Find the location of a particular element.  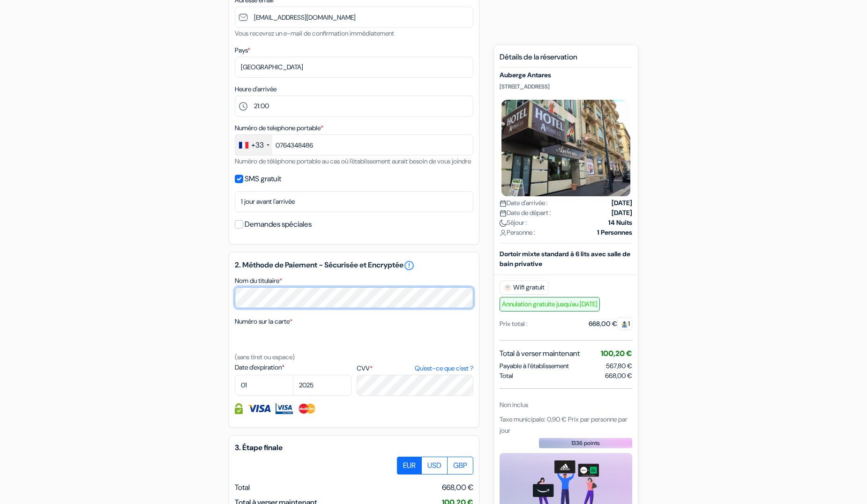

label: Numéro sur la carte is located at coordinates (263, 321).